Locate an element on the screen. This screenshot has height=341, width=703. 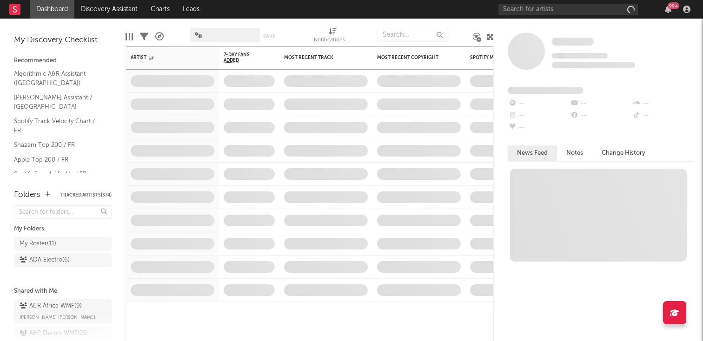
a: Spotify Track Velocity Chart / FR is located at coordinates (58, 125).